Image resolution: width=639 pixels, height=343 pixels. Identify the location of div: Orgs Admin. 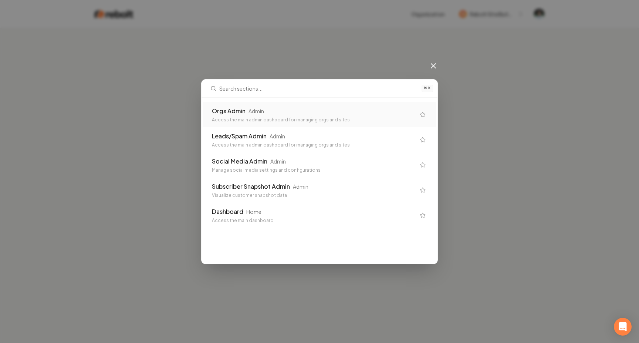
(229, 111).